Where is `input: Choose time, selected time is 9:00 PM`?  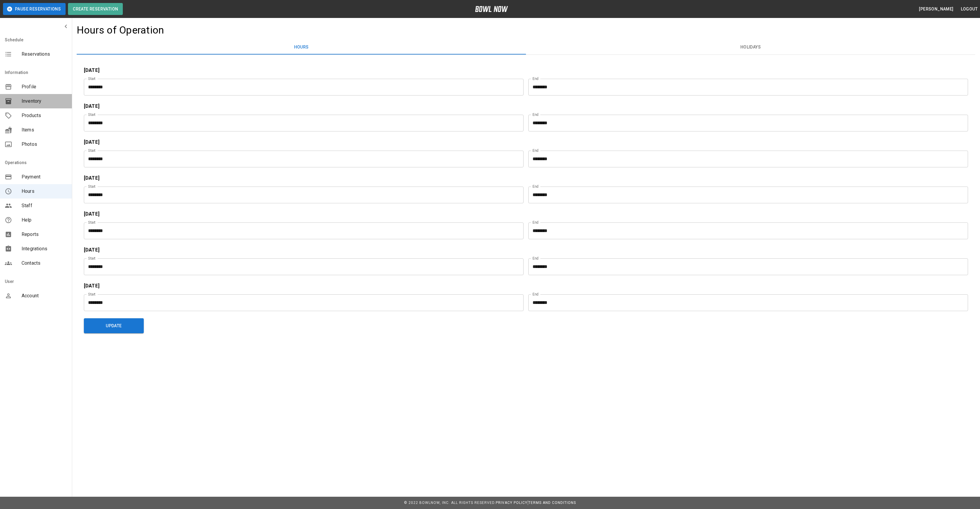
input: Choose time, selected time is 9:00 PM is located at coordinates (746, 87).